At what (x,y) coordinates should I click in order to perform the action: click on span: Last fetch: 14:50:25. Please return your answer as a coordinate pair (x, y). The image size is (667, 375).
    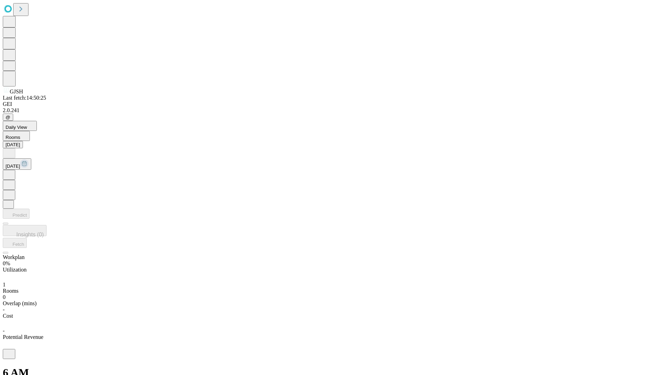
    Looking at the image, I should click on (24, 98).